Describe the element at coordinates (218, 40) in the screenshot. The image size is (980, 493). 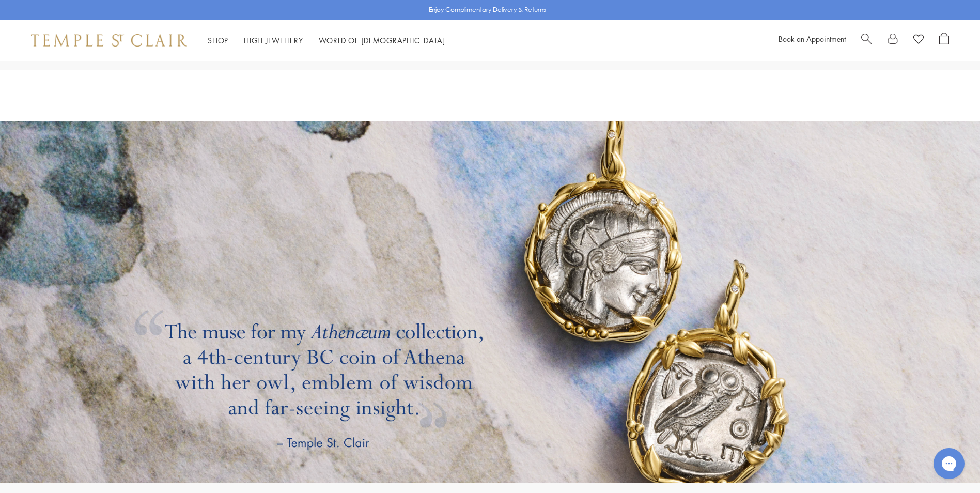
I see `a: ShopShop` at that location.